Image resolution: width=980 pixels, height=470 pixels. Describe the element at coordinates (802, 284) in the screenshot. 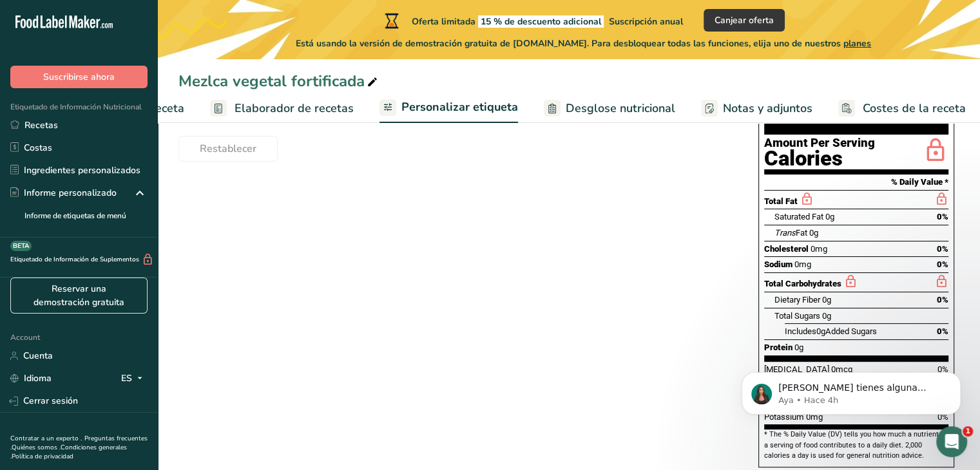

I see `span: Total Carbohydrates` at that location.